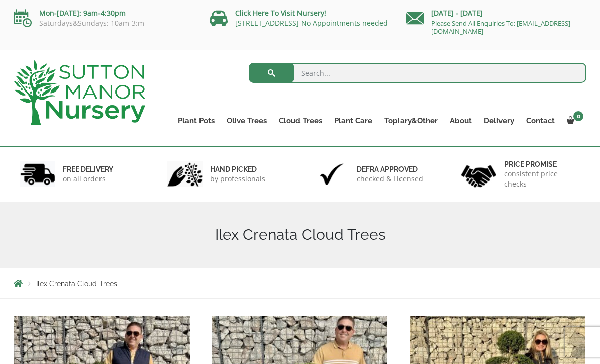  What do you see at coordinates (540, 121) in the screenshot?
I see `a: Contact` at bounding box center [540, 121].